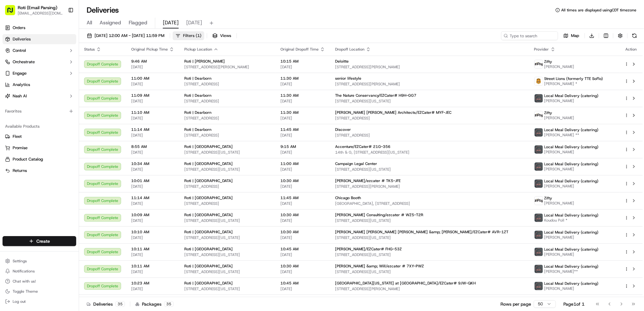 The height and width of the screenshot is (311, 644). Describe the element at coordinates (350, 49) in the screenshot. I see `span: Dropoff Location` at that location.